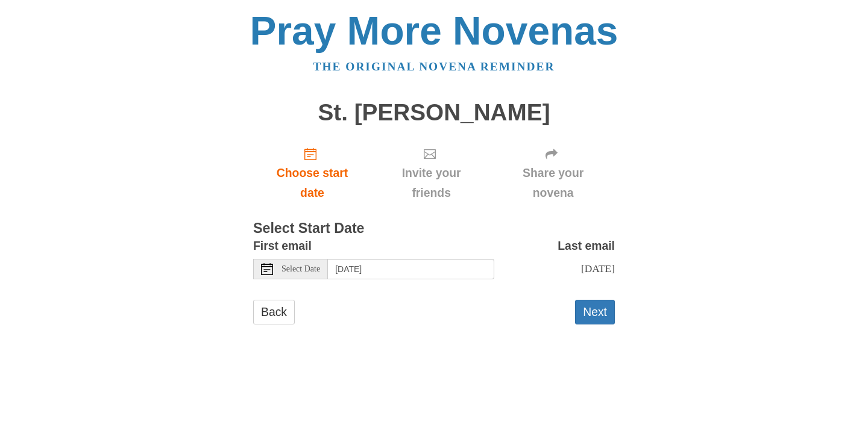 This screenshot has width=868, height=434. What do you see at coordinates (434, 30) in the screenshot?
I see `a: Pray More Novenas` at bounding box center [434, 30].